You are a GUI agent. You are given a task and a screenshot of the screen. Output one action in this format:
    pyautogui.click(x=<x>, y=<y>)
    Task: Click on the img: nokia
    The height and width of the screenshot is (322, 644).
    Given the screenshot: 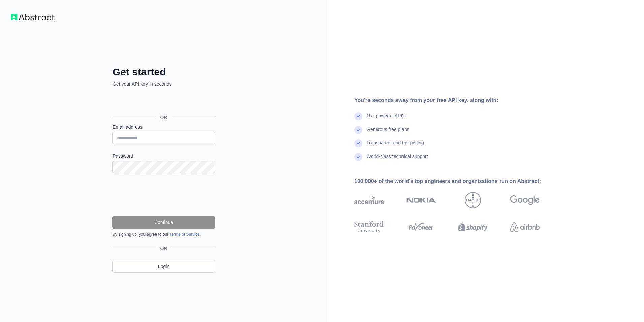 What is the action you would take?
    pyautogui.click(x=421, y=200)
    